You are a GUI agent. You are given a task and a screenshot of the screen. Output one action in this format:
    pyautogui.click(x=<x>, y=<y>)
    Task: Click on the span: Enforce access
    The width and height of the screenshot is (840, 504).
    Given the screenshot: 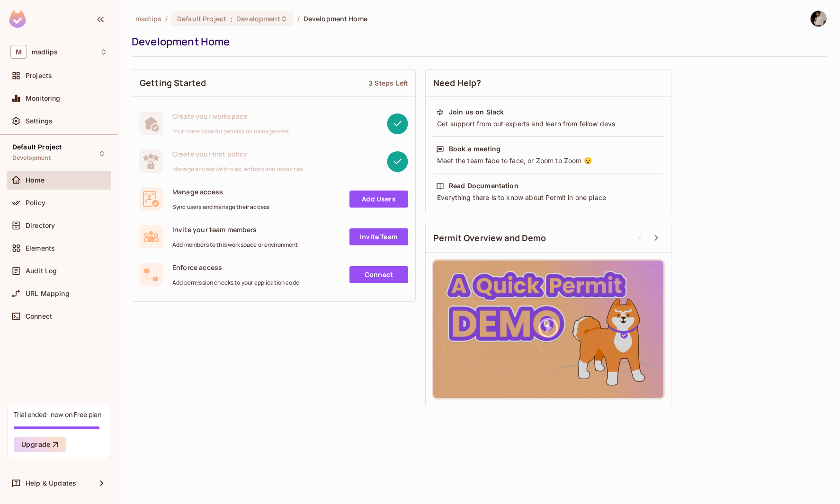 What is the action you would take?
    pyautogui.click(x=236, y=268)
    